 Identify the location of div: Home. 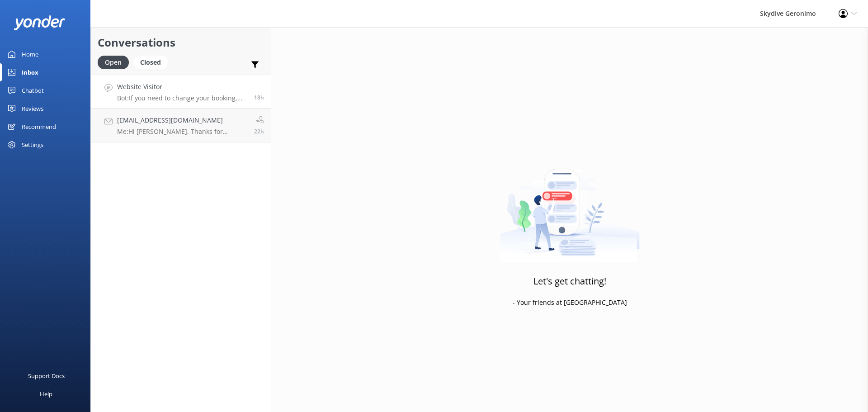
(30, 54).